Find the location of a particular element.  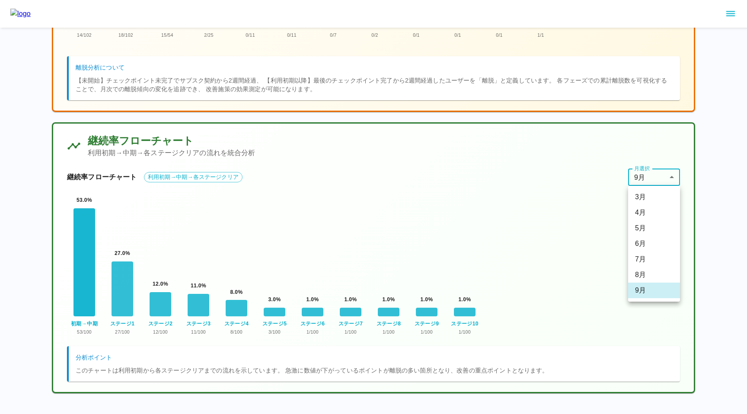

li: 3月 is located at coordinates (654, 197).